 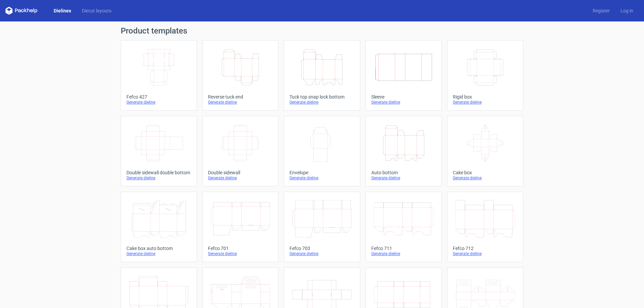 What do you see at coordinates (158, 249) in the screenshot?
I see `div: Cake box auto bottom` at bounding box center [158, 249].